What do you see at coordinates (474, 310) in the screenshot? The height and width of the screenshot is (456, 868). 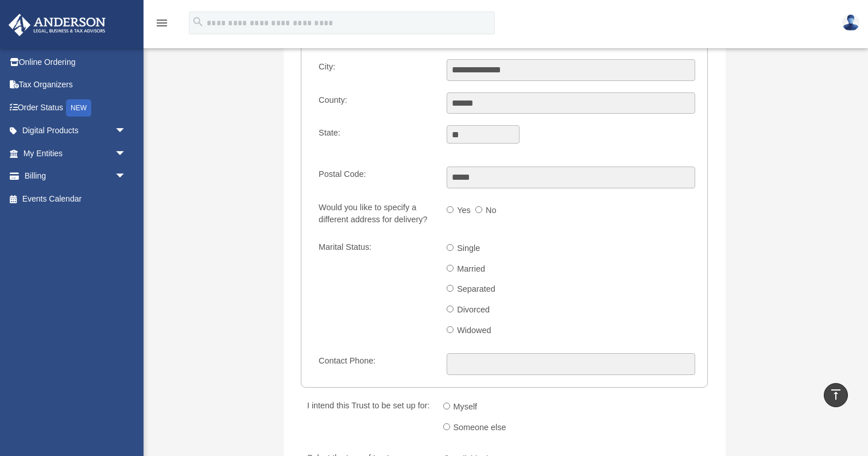 I see `label: Divorced` at bounding box center [474, 310].